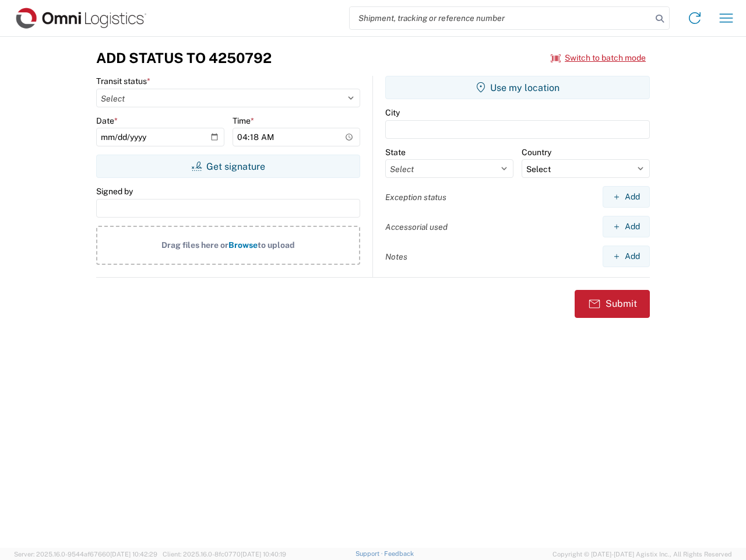  I want to click on label: Signed by, so click(114, 191).